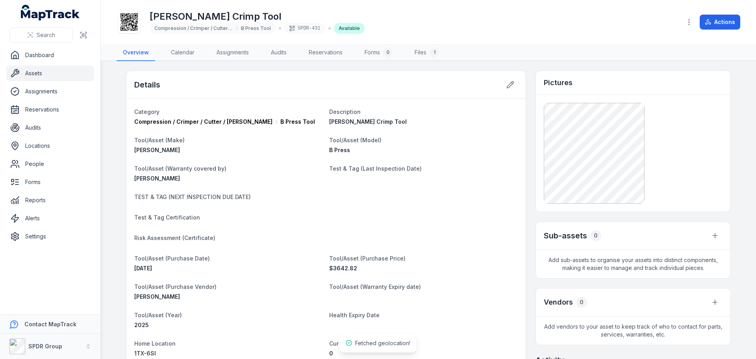  Describe the element at coordinates (143, 268) in the screenshot. I see `time: 11/02/2025, 12:00:00 am` at that location.